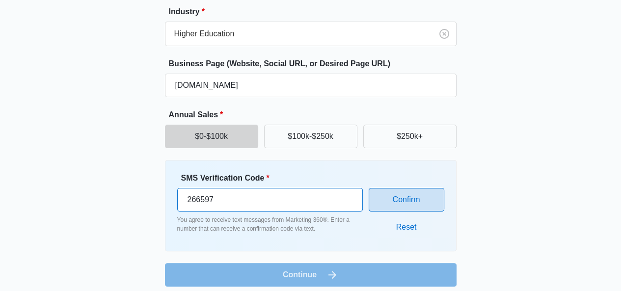  Describe the element at coordinates (315, 12) in the screenshot. I see `label: Industry` at that location.